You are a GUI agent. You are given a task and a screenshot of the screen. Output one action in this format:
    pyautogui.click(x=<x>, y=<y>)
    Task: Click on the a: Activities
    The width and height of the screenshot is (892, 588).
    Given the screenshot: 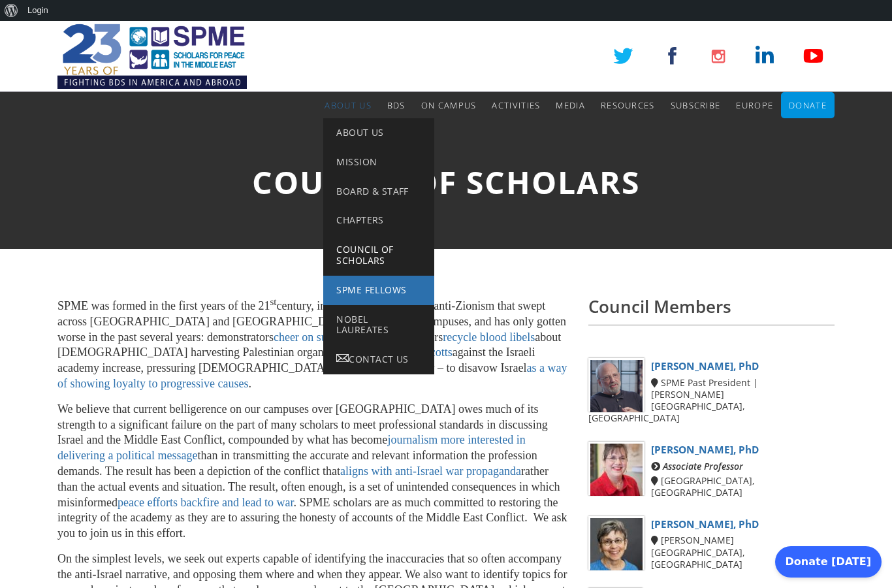 What is the action you would take?
    pyautogui.click(x=516, y=105)
    